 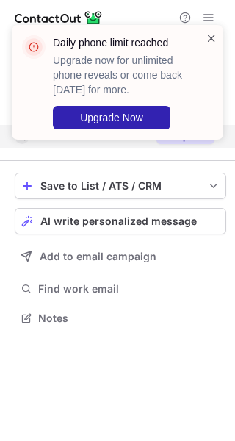 What do you see at coordinates (129, 289) in the screenshot?
I see `span: Find work email` at bounding box center [129, 289].